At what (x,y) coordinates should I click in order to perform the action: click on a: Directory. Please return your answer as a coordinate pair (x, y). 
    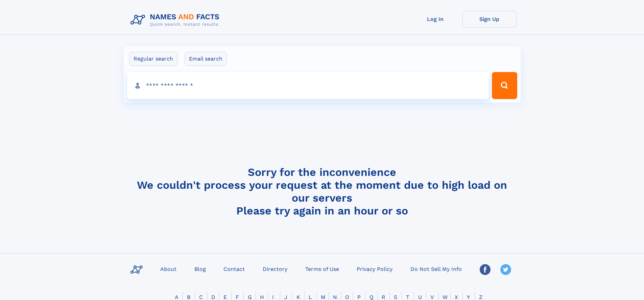
    Looking at the image, I should click on (275, 268).